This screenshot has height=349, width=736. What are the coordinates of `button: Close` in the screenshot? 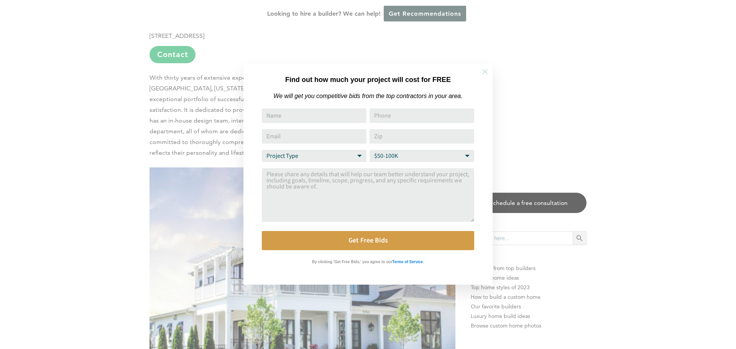 It's located at (485, 72).